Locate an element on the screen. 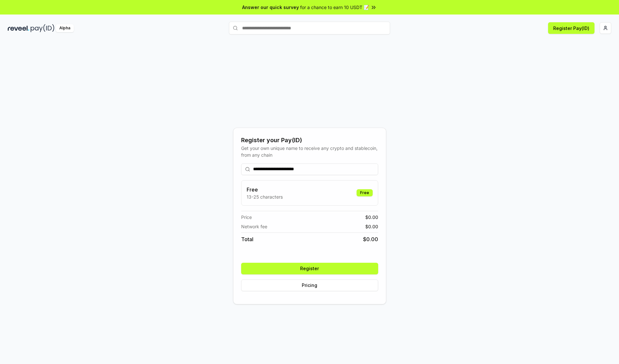  span: Answer our quick survey is located at coordinates (271, 7).